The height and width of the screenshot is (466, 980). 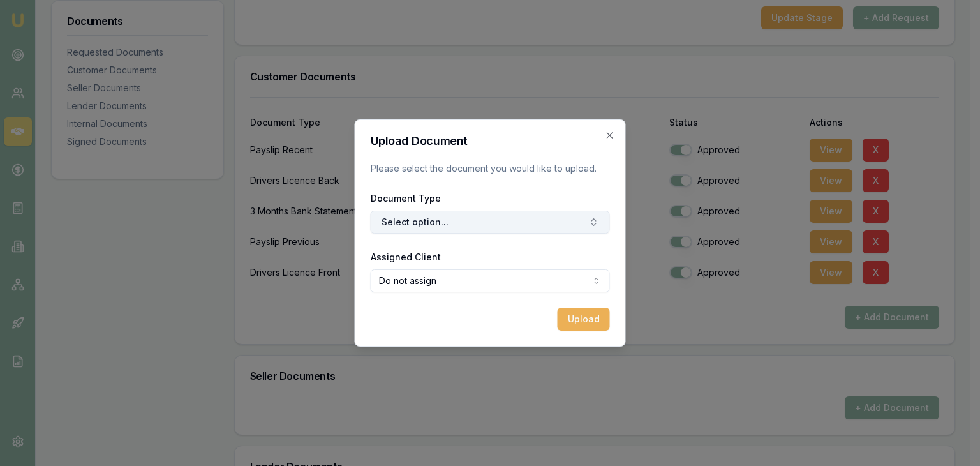 What do you see at coordinates (406, 198) in the screenshot?
I see `label: Document Type` at bounding box center [406, 198].